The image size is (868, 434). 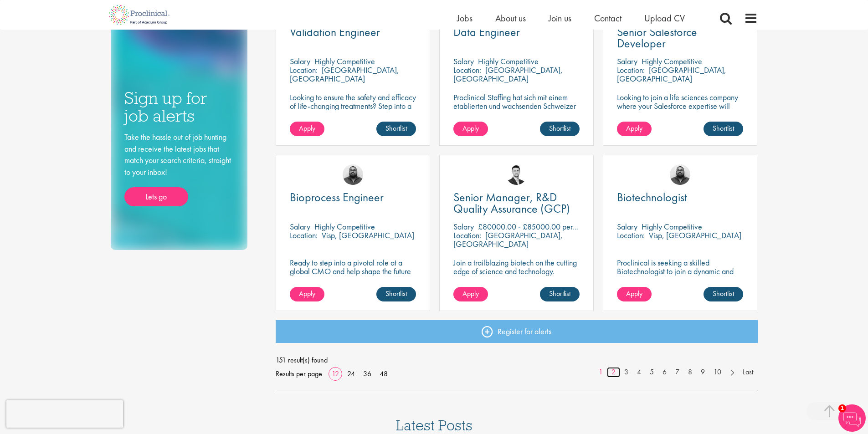 What do you see at coordinates (664, 18) in the screenshot?
I see `a: Upload CV` at bounding box center [664, 18].